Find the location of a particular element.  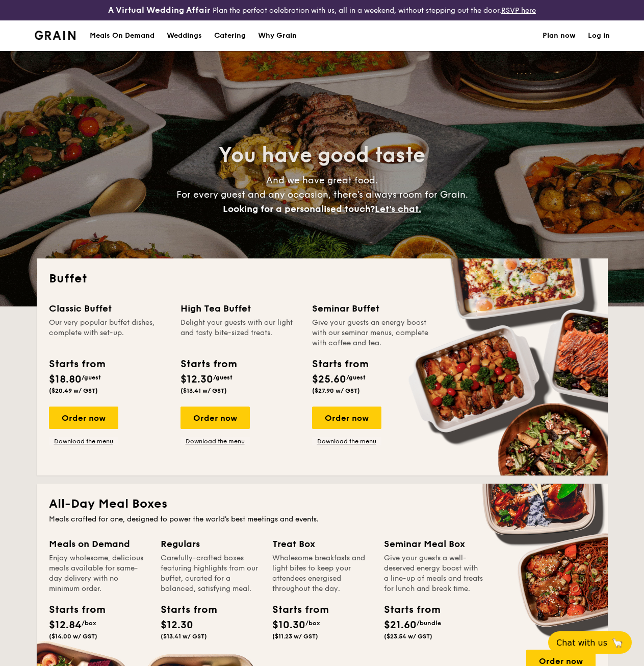

div: Enjoy wholesome, delicious meals available for same-day delivery with no minimum order. is located at coordinates (98, 573).